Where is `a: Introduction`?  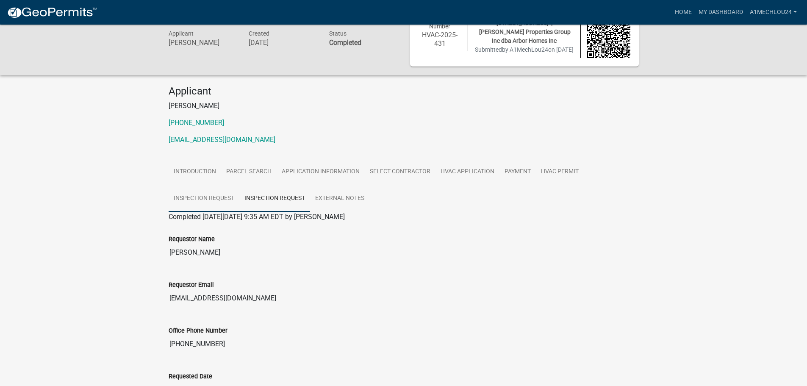
a: Introduction is located at coordinates (195, 172).